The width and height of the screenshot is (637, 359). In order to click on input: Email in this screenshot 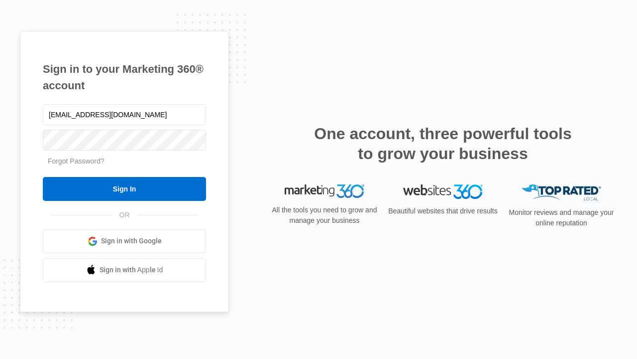, I will do `click(124, 115)`.